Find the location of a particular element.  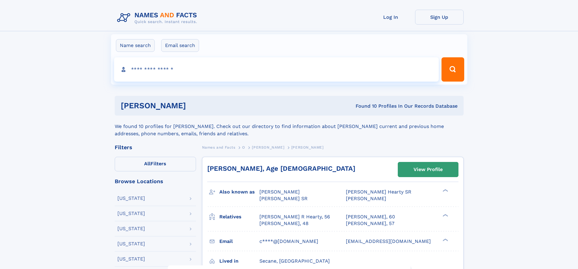

div: Filters is located at coordinates (155, 147).